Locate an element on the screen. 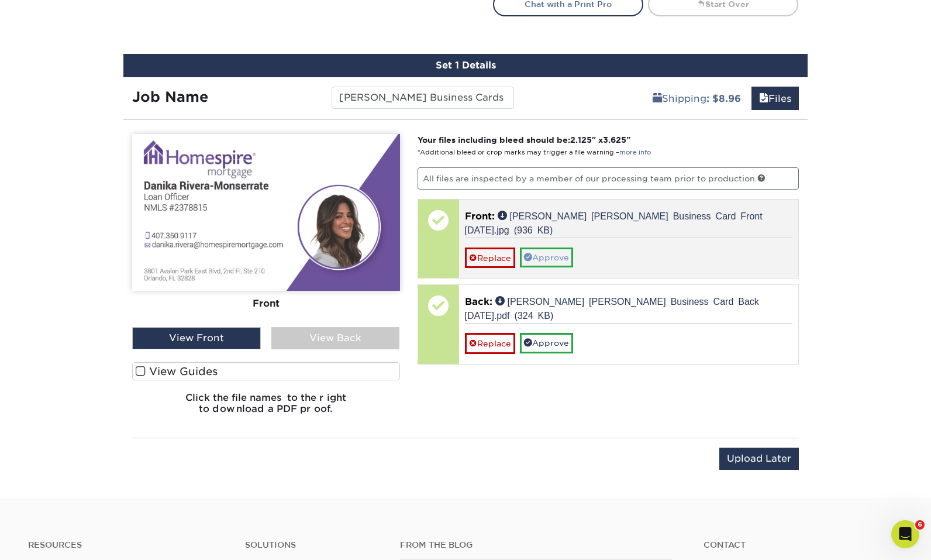 This screenshot has height=560, width=931. span: files is located at coordinates (764, 98).